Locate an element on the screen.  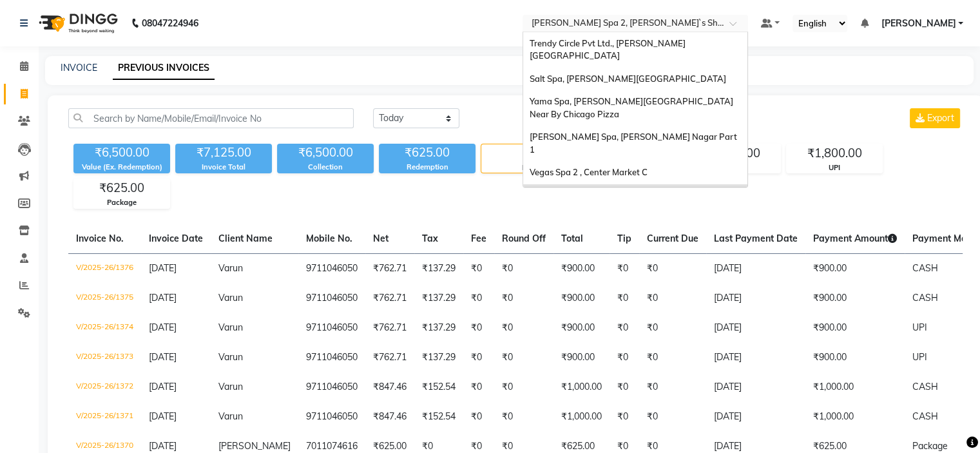
a: INVOICE is located at coordinates (79, 68).